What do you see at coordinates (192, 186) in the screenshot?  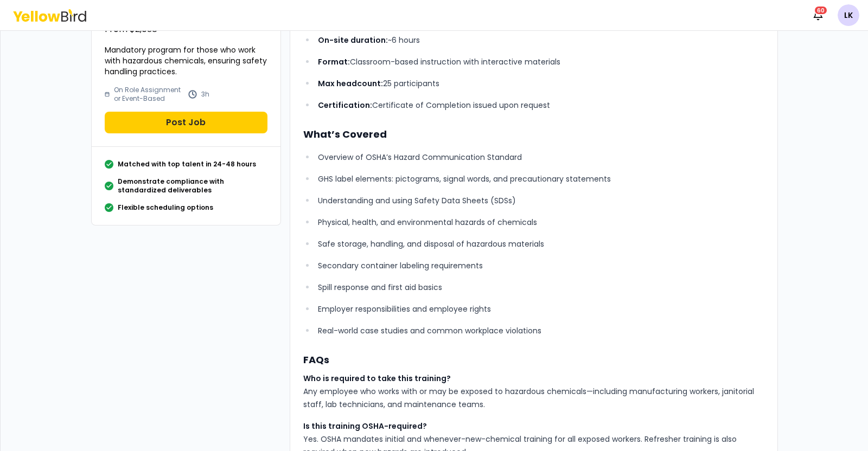 I see `p: Demonstrate compliance with standardized deliverables` at bounding box center [192, 186].